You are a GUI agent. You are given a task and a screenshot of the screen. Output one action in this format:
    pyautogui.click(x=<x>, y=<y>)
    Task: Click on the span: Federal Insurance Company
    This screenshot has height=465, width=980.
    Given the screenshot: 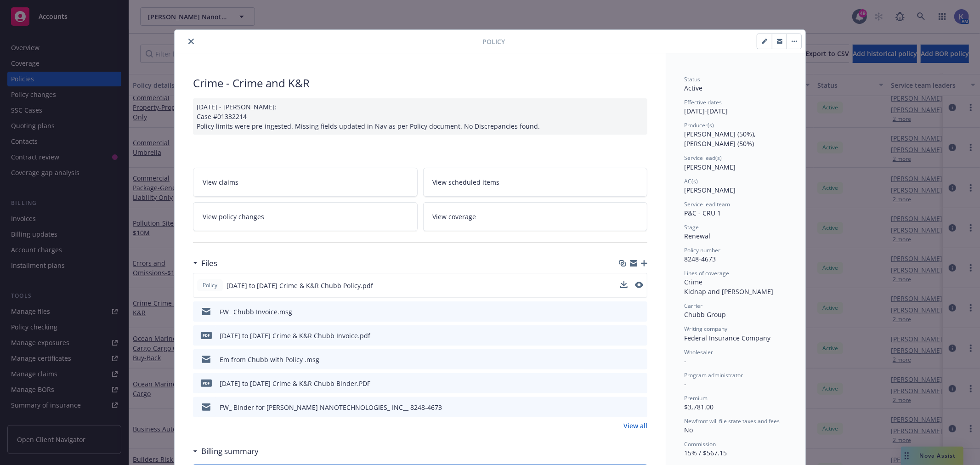 What is the action you would take?
    pyautogui.click(x=728, y=338)
    